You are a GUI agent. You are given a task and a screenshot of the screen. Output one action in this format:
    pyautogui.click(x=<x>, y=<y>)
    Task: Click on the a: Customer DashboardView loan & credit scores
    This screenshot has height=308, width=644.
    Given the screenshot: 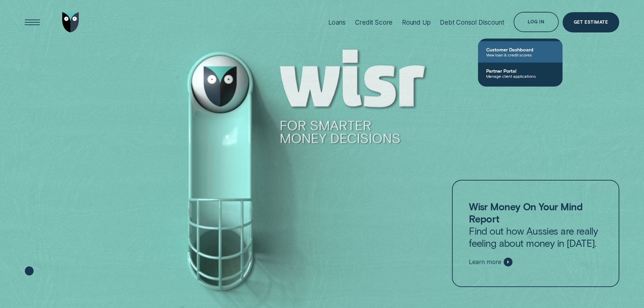 What is the action you would take?
    pyautogui.click(x=520, y=52)
    